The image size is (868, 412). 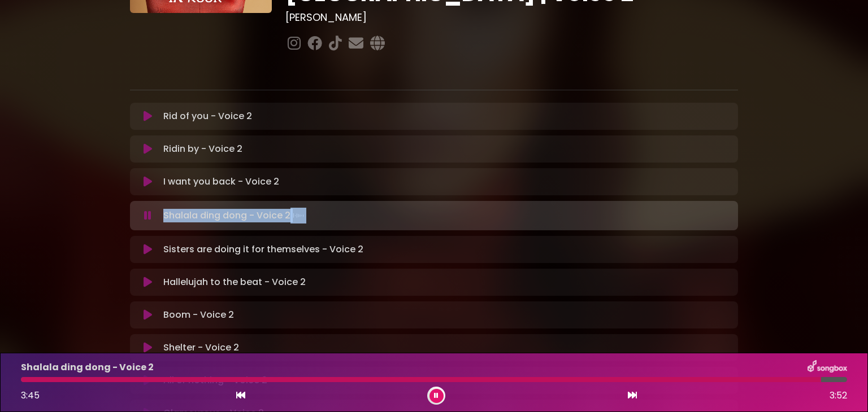 I want to click on span: 3:45, so click(x=30, y=395).